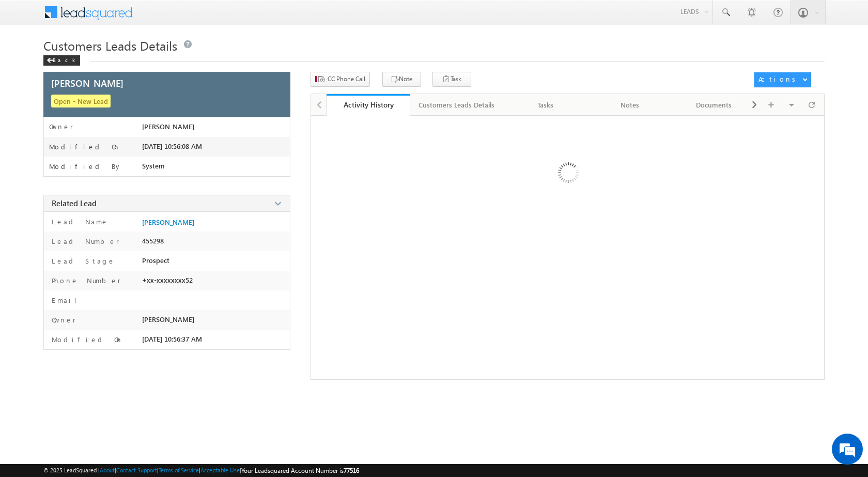  I want to click on a: Terms of Service, so click(178, 470).